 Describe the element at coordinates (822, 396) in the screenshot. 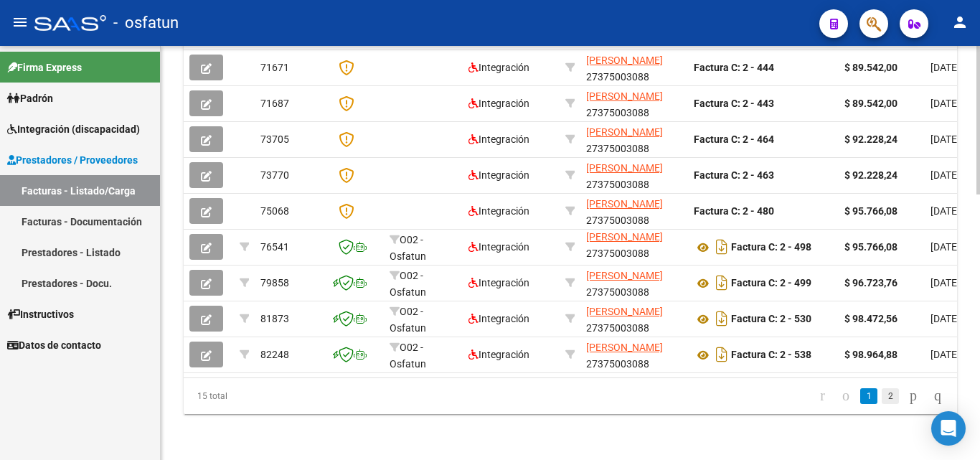

I see `a: go to first page` at that location.